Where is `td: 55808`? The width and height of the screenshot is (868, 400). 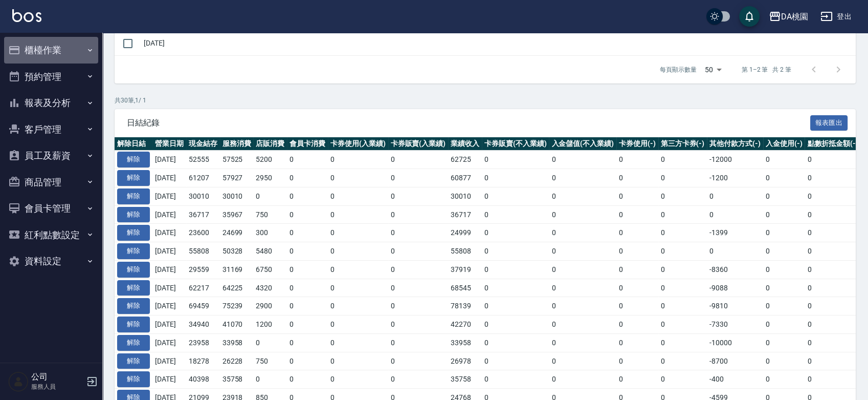
td: 55808 is located at coordinates (203, 252).